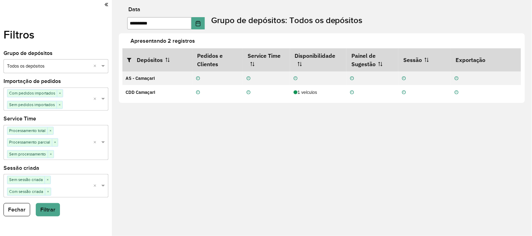 This screenshot has height=236, width=532. Describe the element at coordinates (198, 23) in the screenshot. I see `button: Choose Date` at that location.